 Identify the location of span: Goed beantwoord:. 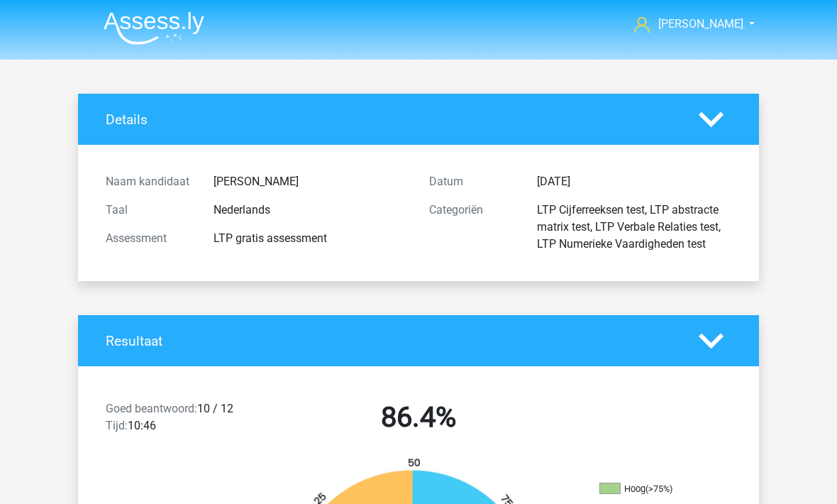
(152, 408).